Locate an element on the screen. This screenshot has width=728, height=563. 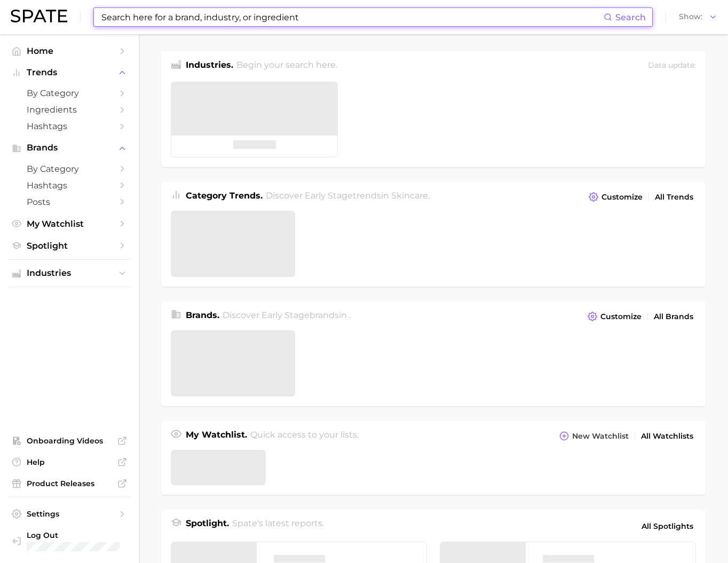
button: Brands is located at coordinates (69, 148).